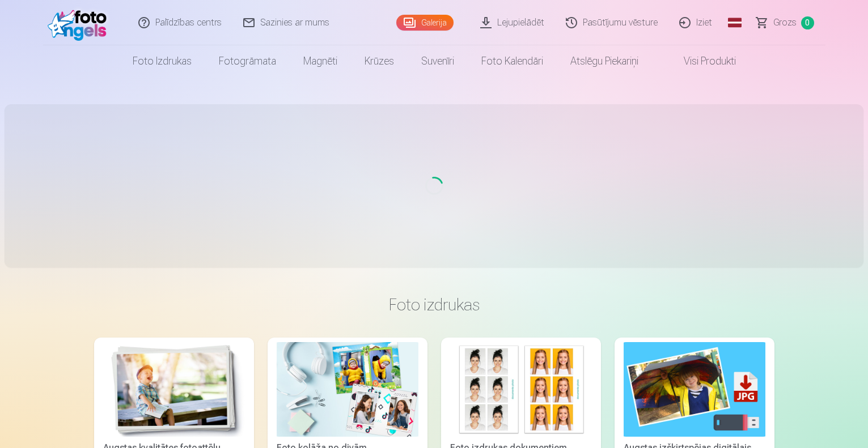  I want to click on a: Krūzes, so click(379, 61).